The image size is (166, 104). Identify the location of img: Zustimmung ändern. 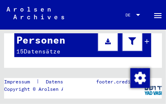
(140, 78).